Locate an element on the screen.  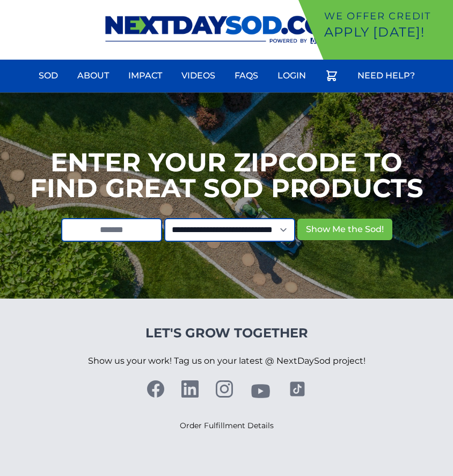
p: We offer Credit is located at coordinates (386, 16).